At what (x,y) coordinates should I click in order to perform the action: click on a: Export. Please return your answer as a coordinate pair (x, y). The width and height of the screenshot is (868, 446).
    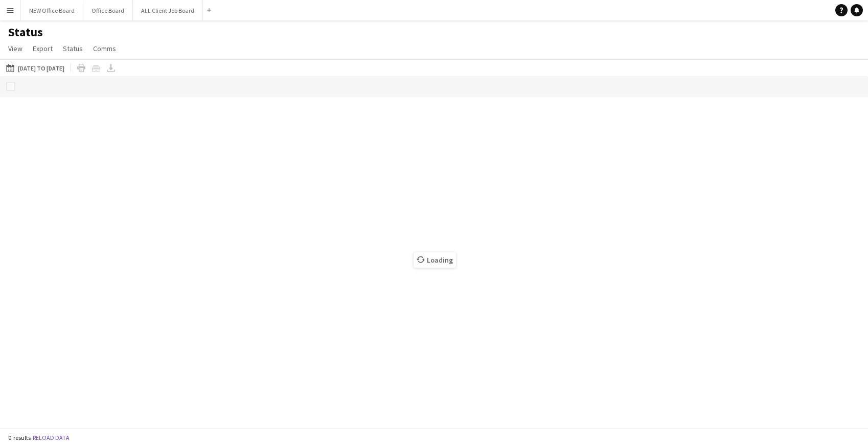
    Looking at the image, I should click on (42, 49).